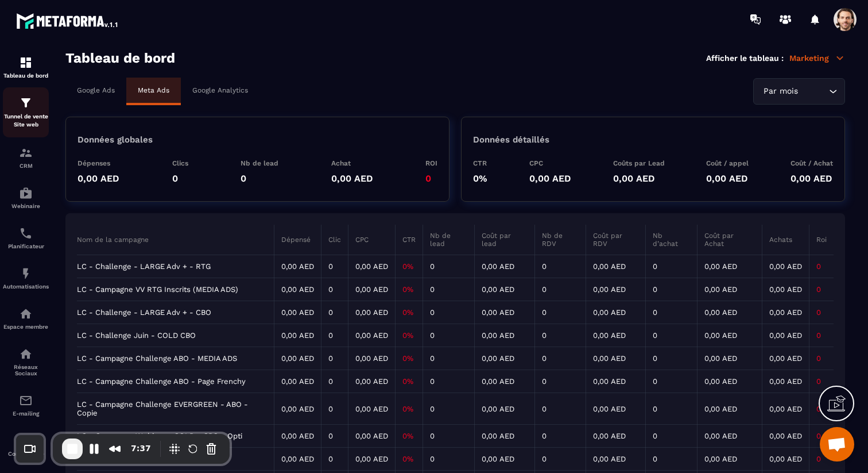  Describe the element at coordinates (175, 335) in the screenshot. I see `td: LC - Challenge Juin - COLD CBO` at that location.